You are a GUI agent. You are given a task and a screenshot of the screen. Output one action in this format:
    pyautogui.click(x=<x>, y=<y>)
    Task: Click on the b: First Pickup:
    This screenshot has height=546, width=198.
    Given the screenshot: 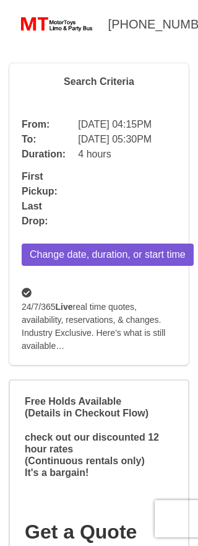 What is the action you would take?
    pyautogui.click(x=40, y=184)
    